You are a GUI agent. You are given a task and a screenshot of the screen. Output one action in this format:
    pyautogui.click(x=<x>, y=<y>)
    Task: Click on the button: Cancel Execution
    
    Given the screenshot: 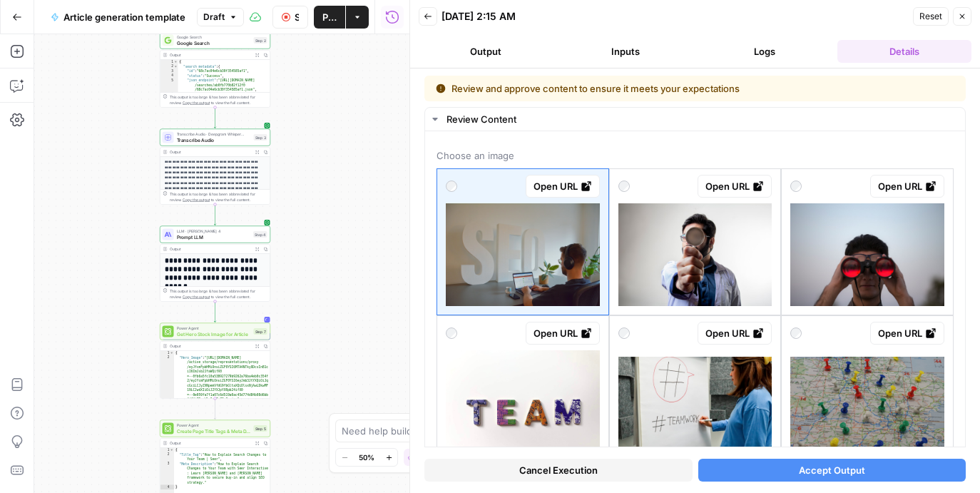 What is the action you would take?
    pyautogui.click(x=559, y=469)
    